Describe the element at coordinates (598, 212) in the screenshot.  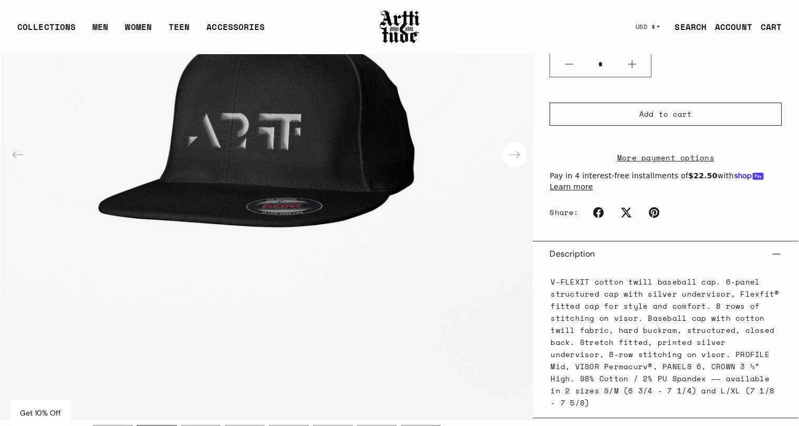
I see `a: Facebook` at that location.